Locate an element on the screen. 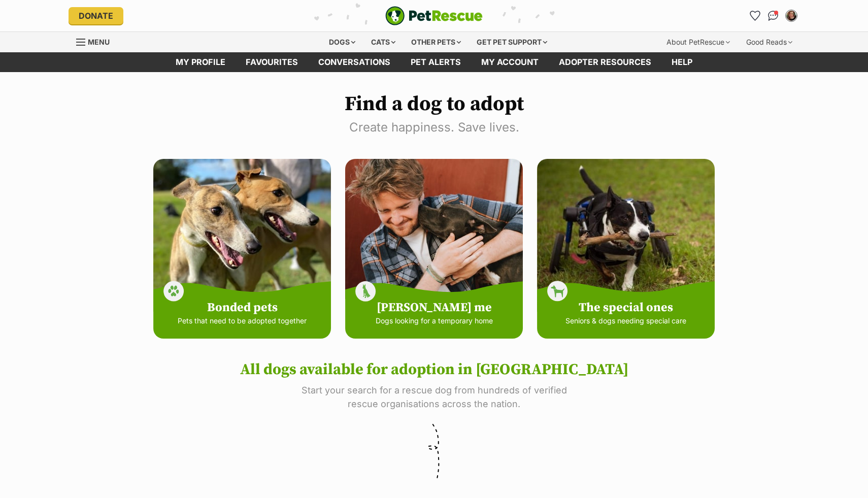 The width and height of the screenshot is (868, 498). div: Cats is located at coordinates (383, 42).